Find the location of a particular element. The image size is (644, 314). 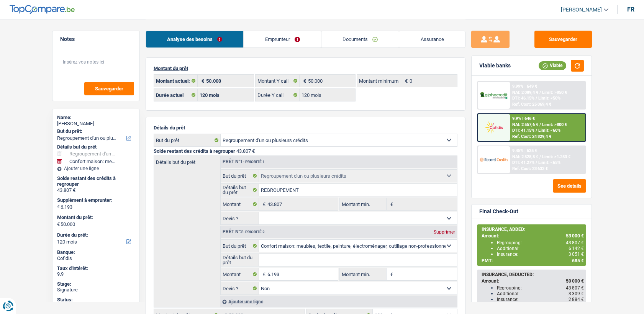

div: 9.45% | 635 € is located at coordinates (525, 150).